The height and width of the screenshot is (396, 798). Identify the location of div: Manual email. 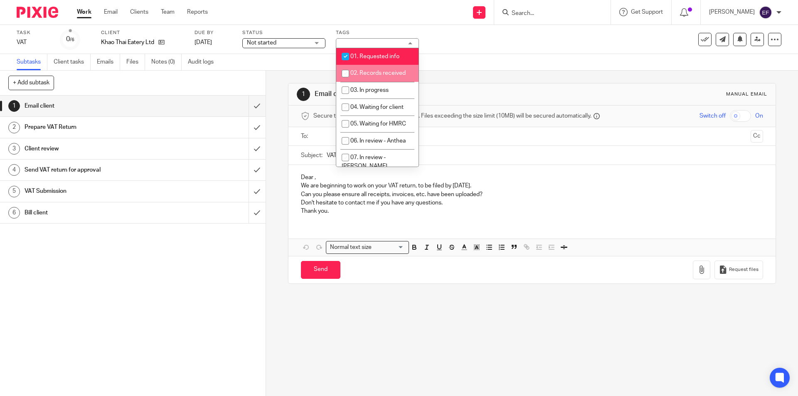
(746, 94).